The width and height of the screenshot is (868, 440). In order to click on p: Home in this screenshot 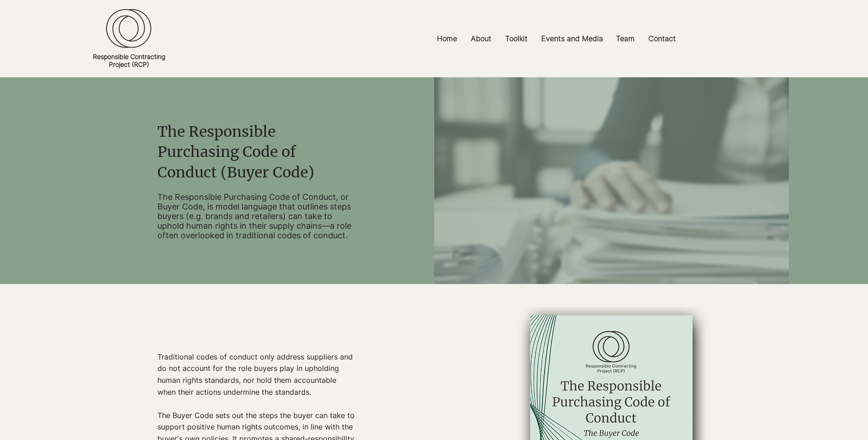, I will do `click(447, 38)`.